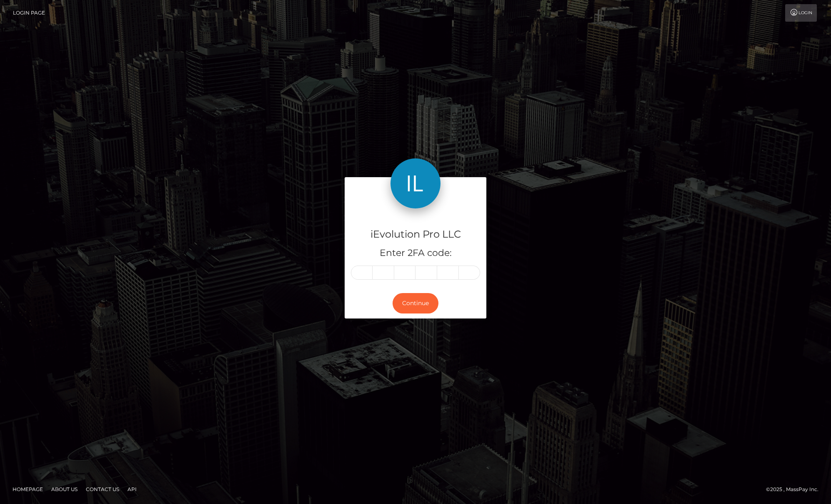 This screenshot has width=831, height=504. What do you see at coordinates (415, 234) in the screenshot?
I see `h4: iEvolution Pro LLC` at bounding box center [415, 234].